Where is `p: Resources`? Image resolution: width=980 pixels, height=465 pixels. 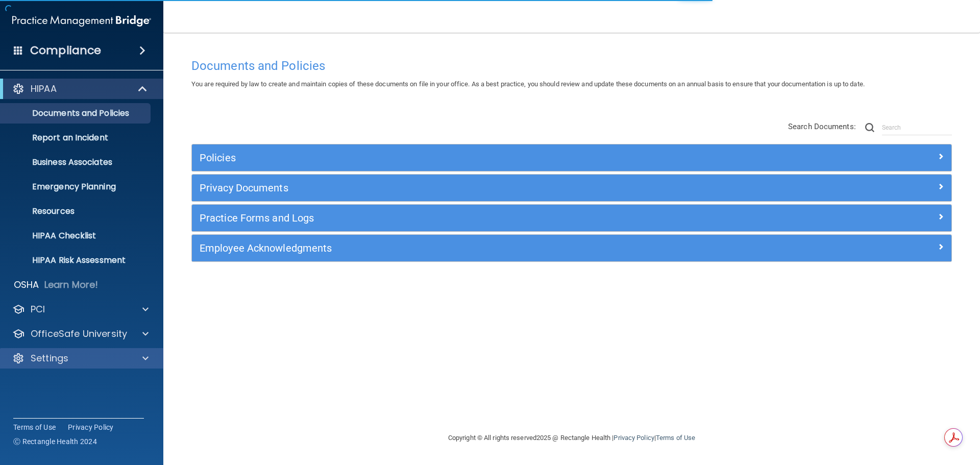 p: Resources is located at coordinates (76, 212).